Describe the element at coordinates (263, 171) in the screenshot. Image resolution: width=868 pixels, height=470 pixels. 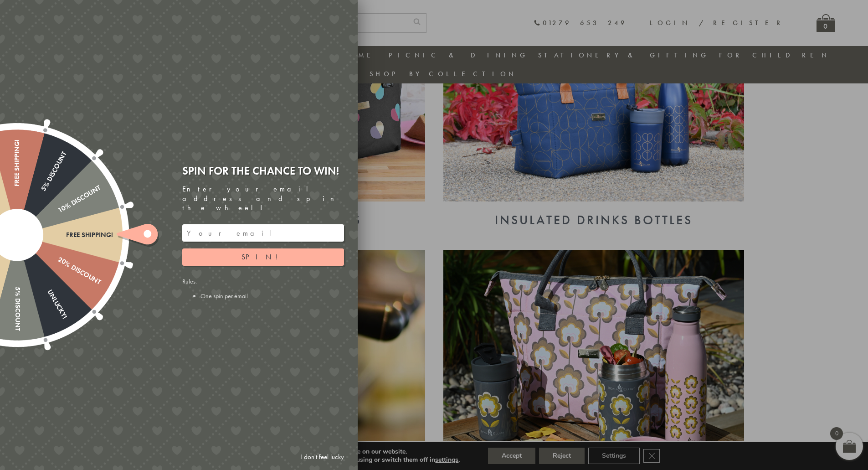
I see `div: Spin for the chance to win!` at that location.